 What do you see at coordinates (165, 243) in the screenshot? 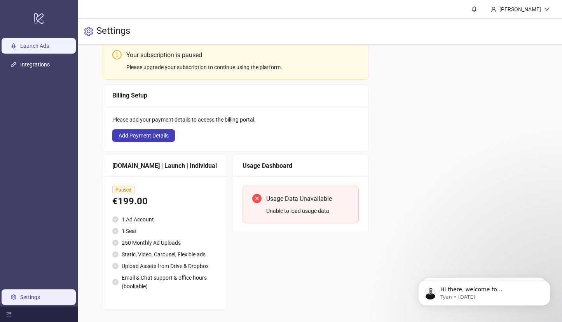
I see `li: 250 Monthly Ad Uploads` at bounding box center [165, 243].